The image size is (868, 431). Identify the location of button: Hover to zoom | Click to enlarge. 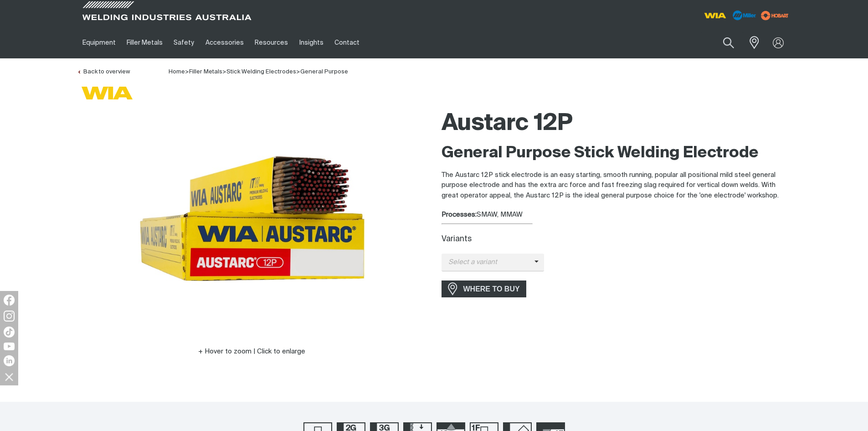
(252, 351).